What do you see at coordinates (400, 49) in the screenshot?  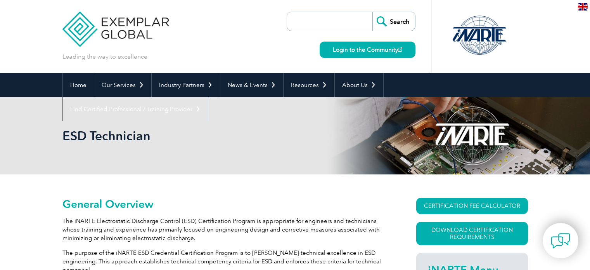 I see `img: open_square.png` at bounding box center [400, 49].